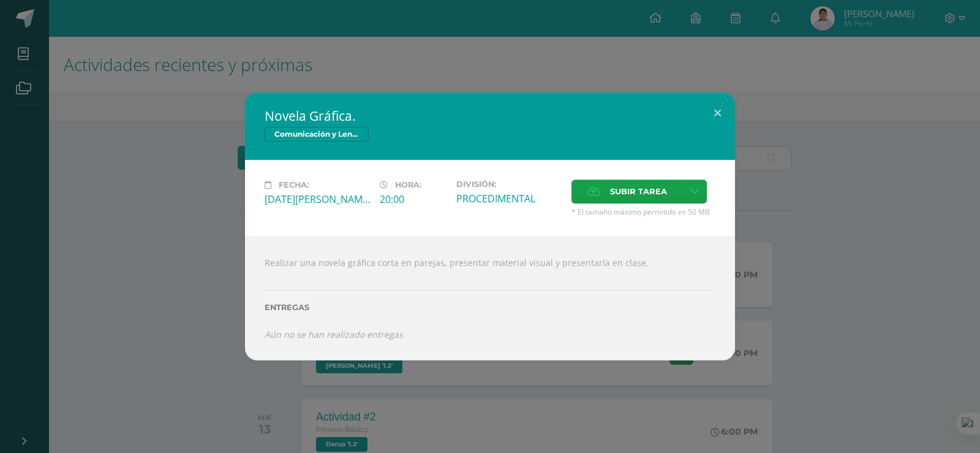  What do you see at coordinates (490, 116) in the screenshot?
I see `h2: Novela Gráfica.` at bounding box center [490, 116].